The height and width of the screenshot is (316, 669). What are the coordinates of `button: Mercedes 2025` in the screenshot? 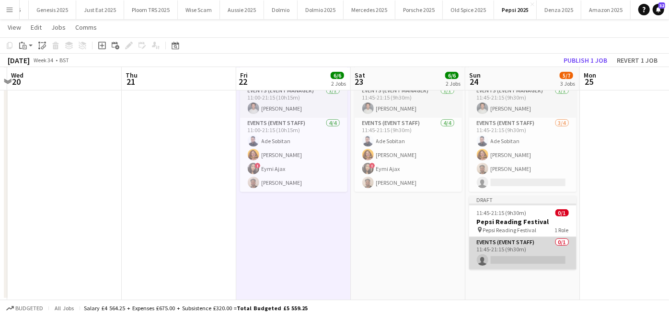 It's located at (369, 10).